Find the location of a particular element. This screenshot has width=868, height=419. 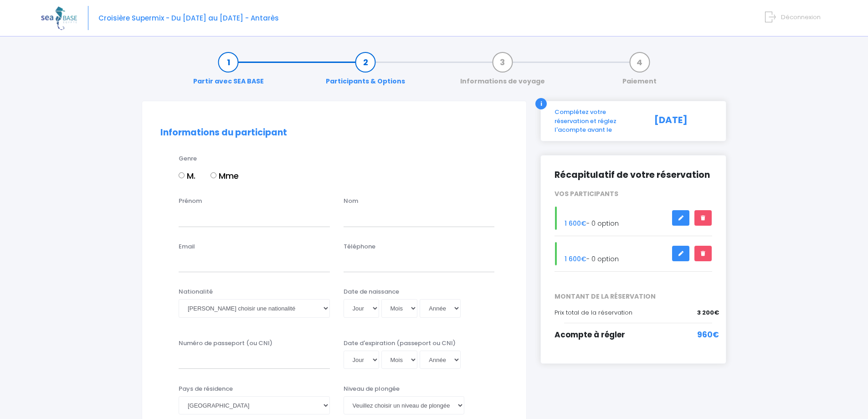

span: Déconnexion is located at coordinates (800, 17).